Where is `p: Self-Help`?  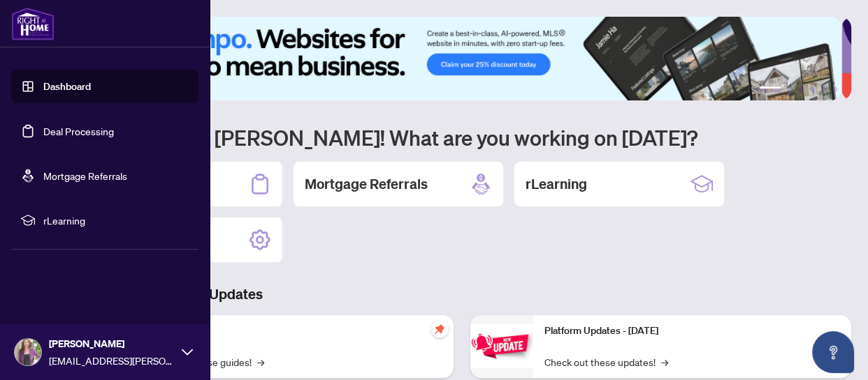 p: Self-Help is located at coordinates (294, 332).